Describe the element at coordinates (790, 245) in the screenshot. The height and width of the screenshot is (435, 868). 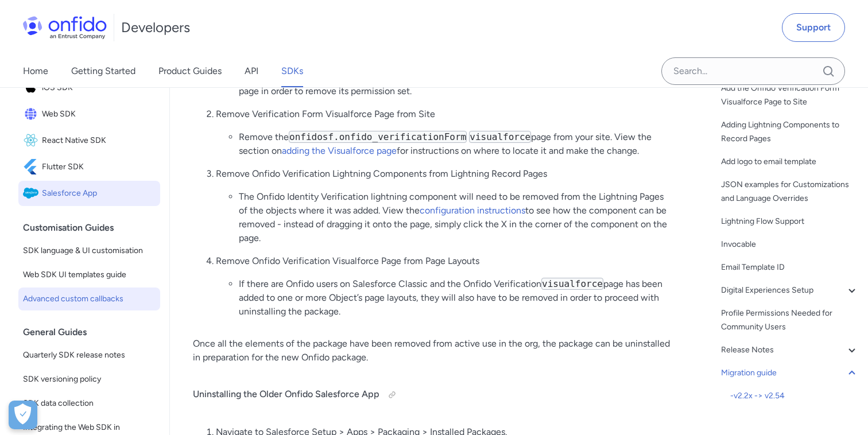
I see `div: Invocable` at that location.